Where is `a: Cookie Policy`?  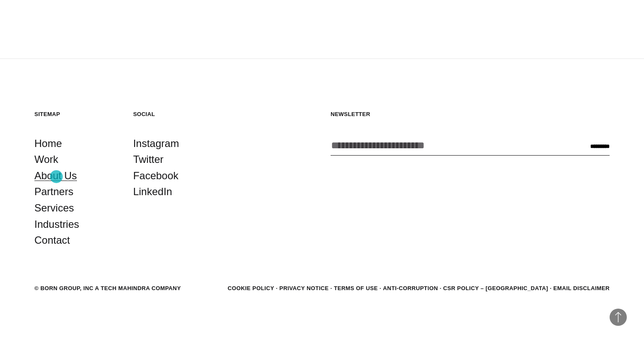 a: Cookie Policy is located at coordinates (251, 288).